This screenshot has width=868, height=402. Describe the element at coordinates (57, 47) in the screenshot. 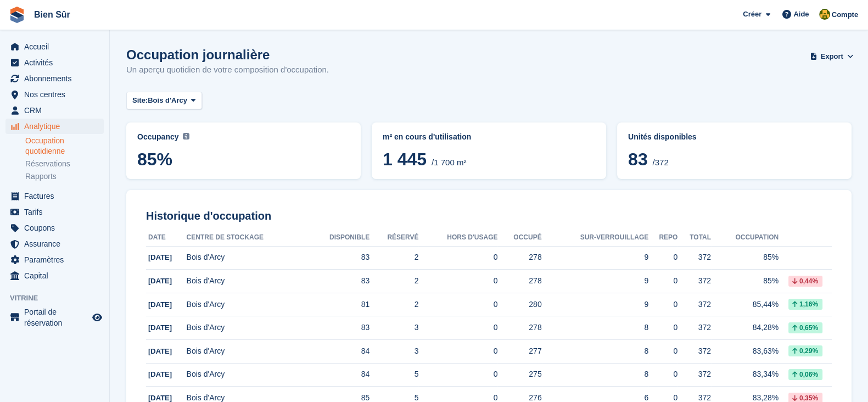

I see `span: Accueil` at that location.